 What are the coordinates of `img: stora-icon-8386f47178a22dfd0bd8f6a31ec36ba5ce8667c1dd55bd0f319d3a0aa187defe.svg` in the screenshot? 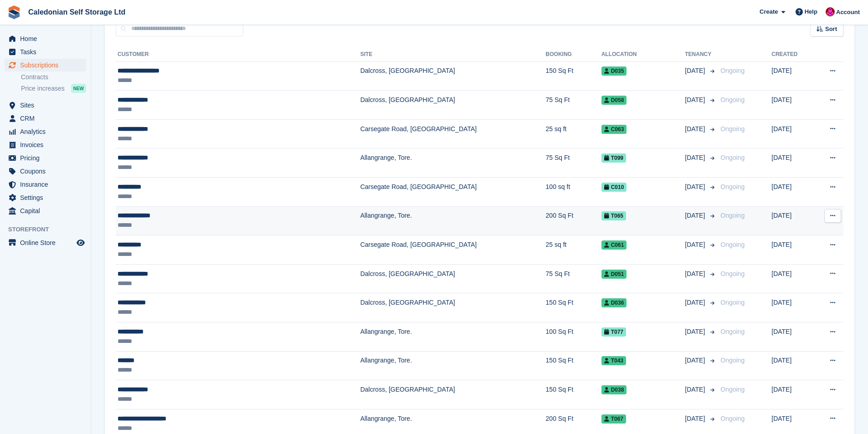 It's located at (14, 13).